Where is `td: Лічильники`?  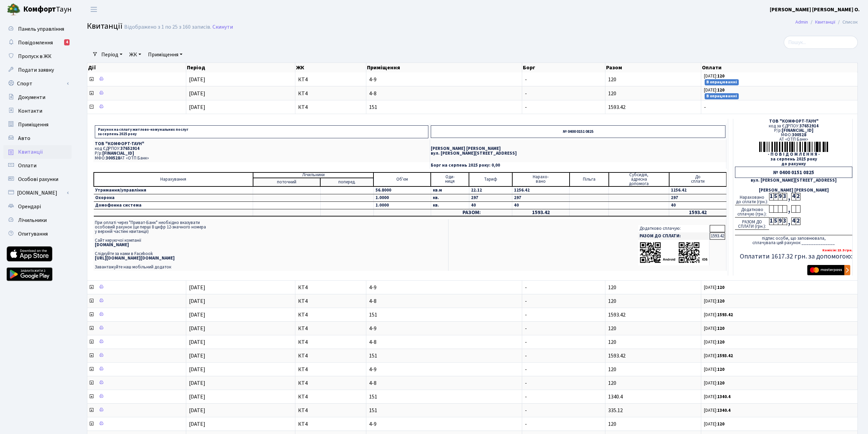
td: Лічильники is located at coordinates (313, 175).